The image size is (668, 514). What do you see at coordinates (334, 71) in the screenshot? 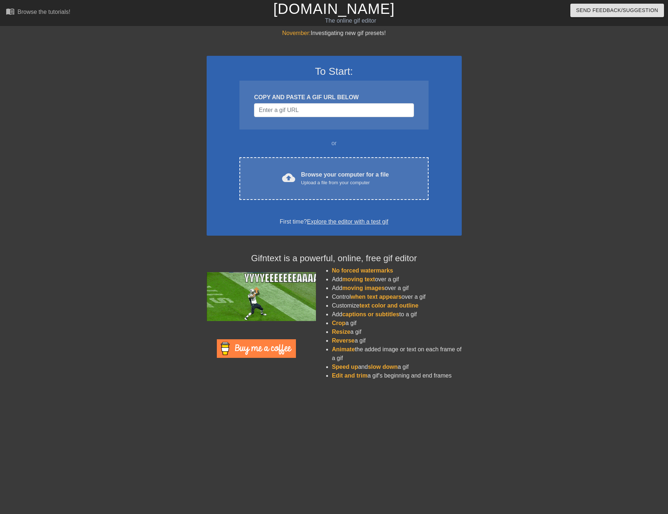
I see `h3: To Start:` at bounding box center [334, 71].